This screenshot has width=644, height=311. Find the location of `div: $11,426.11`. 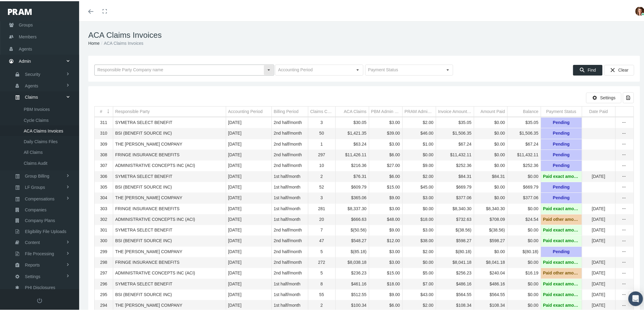

div: $11,426.11 is located at coordinates (352, 154).